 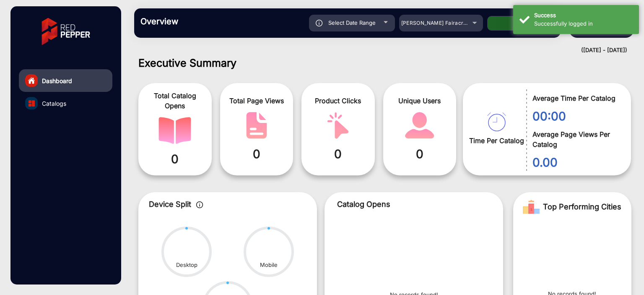 What do you see at coordinates (575, 116) in the screenshot?
I see `span: 00:00` at bounding box center [575, 116].